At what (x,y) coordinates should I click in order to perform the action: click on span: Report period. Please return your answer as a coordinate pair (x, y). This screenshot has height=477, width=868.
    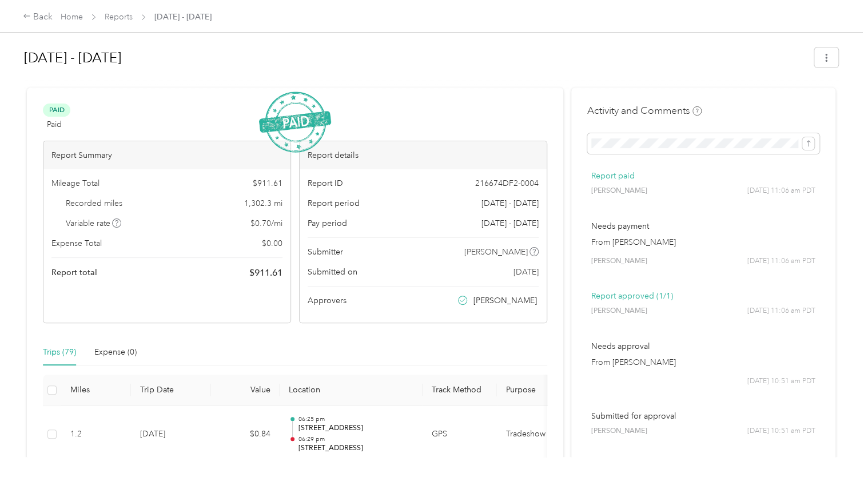
    Looking at the image, I should click on (333, 203).